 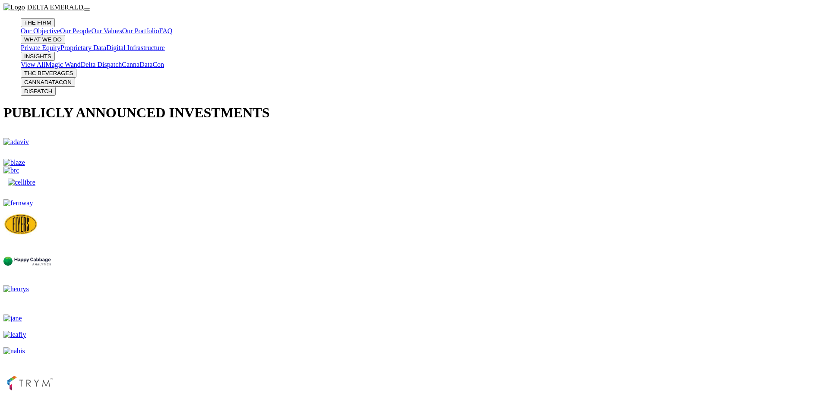 What do you see at coordinates (48, 73) in the screenshot?
I see `a: THC BEVERAGES` at bounding box center [48, 73].